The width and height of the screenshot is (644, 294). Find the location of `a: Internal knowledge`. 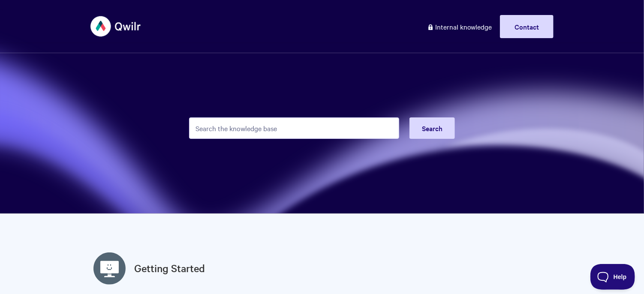

a: Internal knowledge is located at coordinates (459, 26).